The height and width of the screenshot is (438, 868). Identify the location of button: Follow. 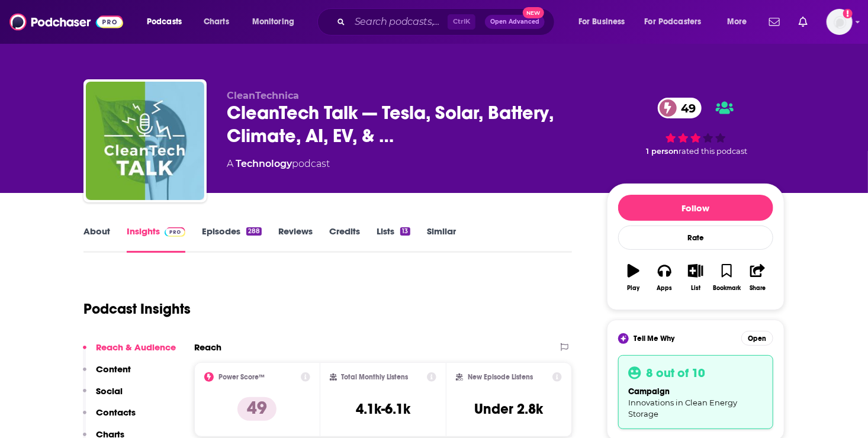
(696, 208).